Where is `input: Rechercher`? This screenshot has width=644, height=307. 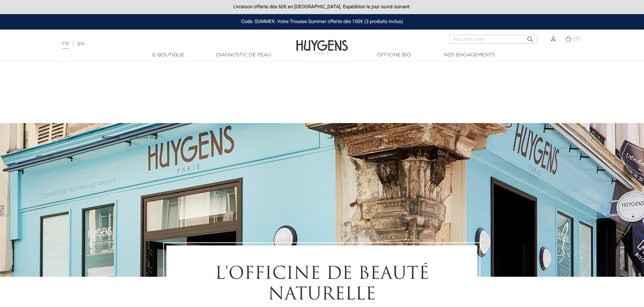
input: Rechercher is located at coordinates (493, 39).